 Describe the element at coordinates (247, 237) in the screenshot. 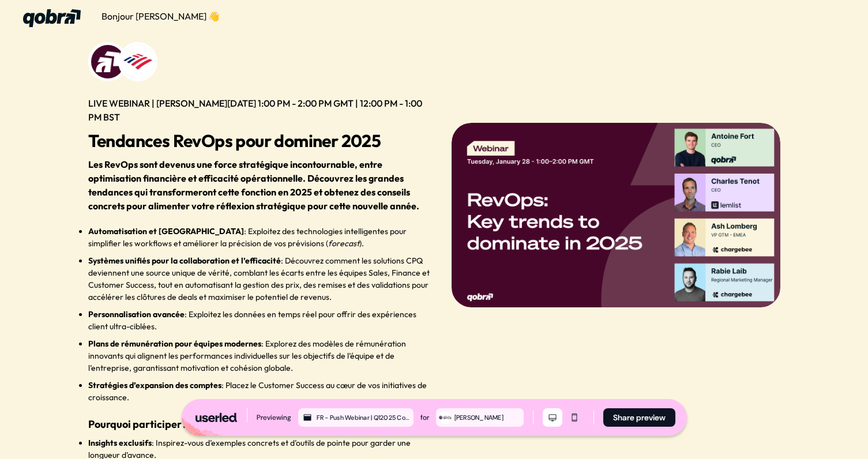

I see `p: : Exploitez des technologies intelligentes pour simplifier les workflows et améliorer la précisio...` at that location.